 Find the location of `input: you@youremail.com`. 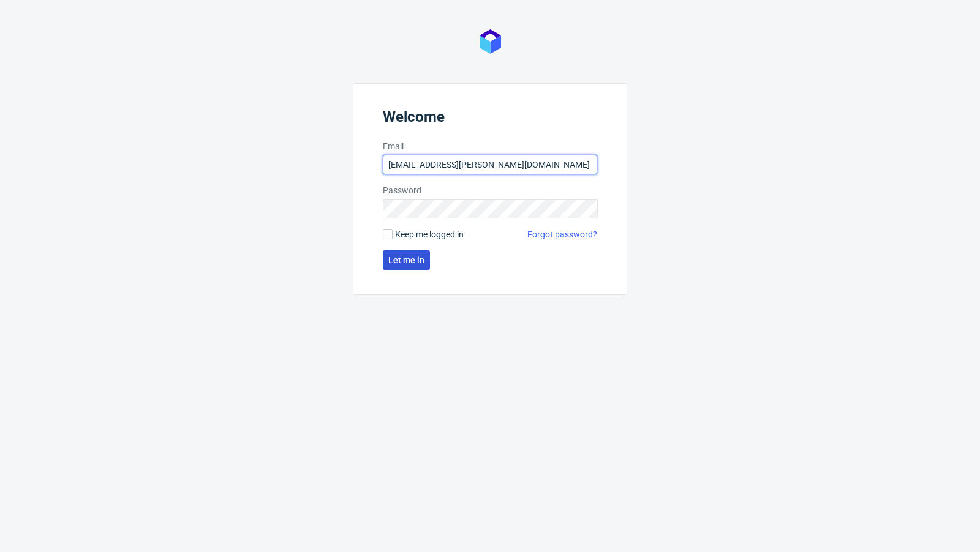

input: you@youremail.com is located at coordinates (490, 164).